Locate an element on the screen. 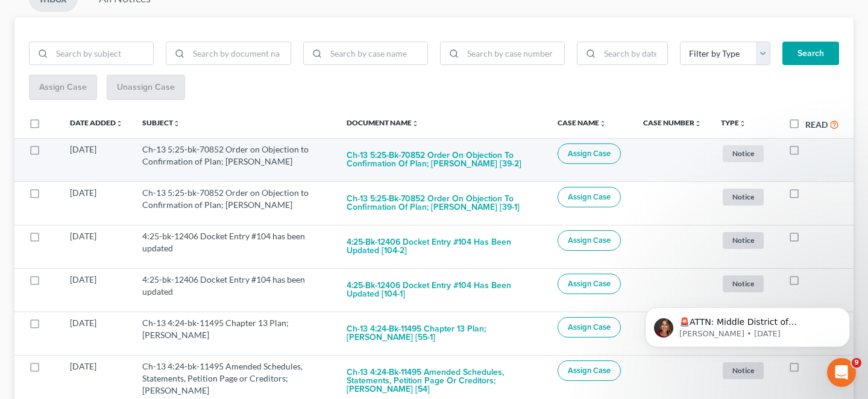 This screenshot has height=399, width=868. a: Case Numberunfold_more is located at coordinates (672, 122).